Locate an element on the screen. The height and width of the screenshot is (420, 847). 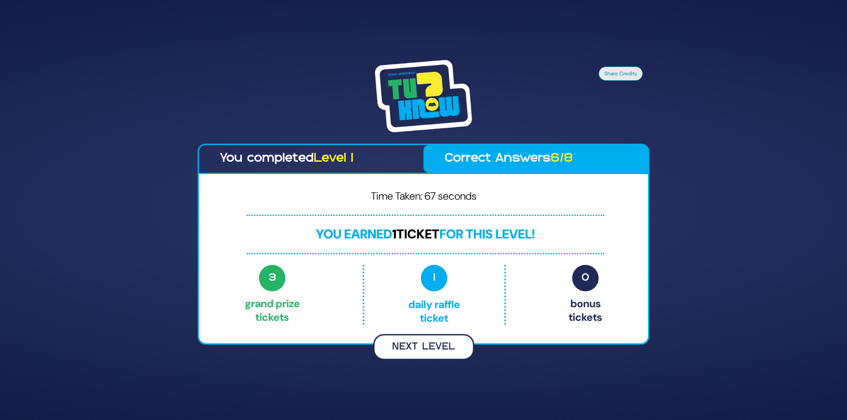
span: 3 is located at coordinates (272, 278).